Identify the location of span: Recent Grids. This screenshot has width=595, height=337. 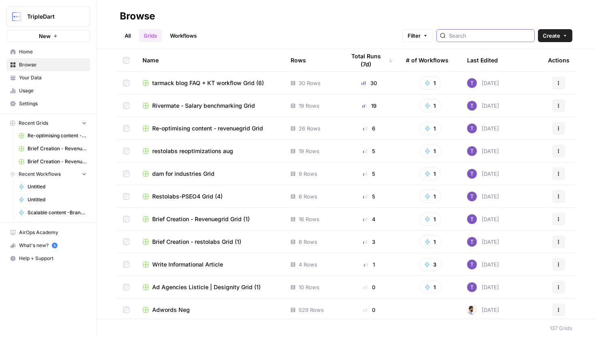
(33, 123).